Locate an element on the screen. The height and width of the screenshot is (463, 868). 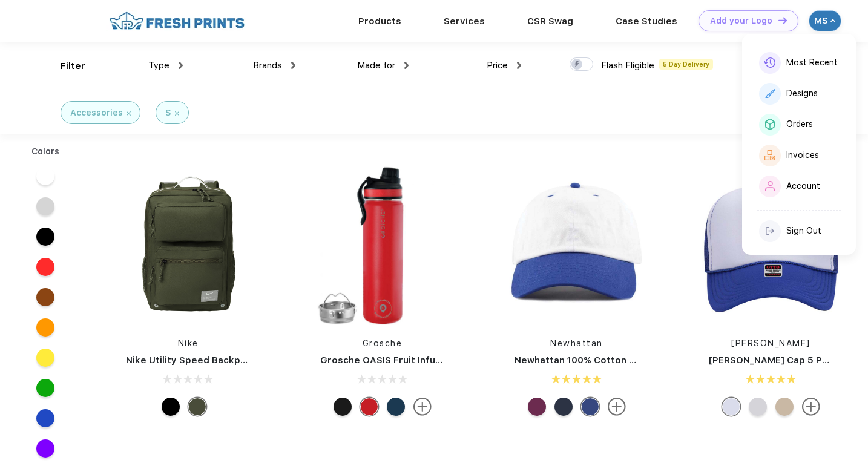
div: Accessories is located at coordinates (96, 112).